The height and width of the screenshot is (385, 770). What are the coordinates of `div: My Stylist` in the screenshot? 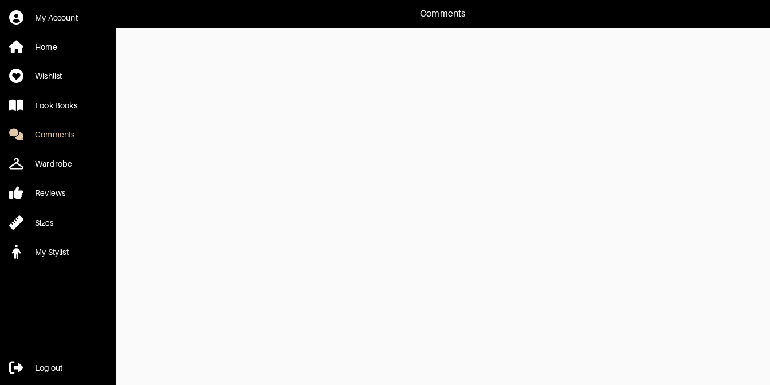 It's located at (52, 252).